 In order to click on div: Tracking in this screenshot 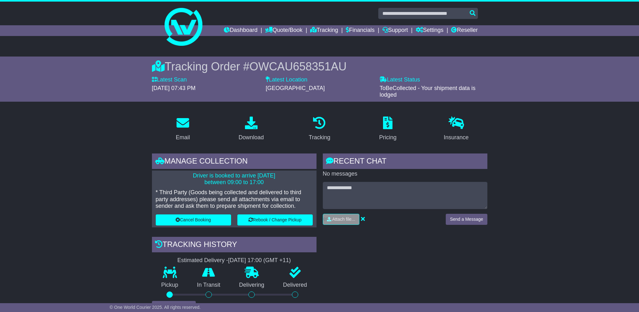, I will do `click(319, 137)`.